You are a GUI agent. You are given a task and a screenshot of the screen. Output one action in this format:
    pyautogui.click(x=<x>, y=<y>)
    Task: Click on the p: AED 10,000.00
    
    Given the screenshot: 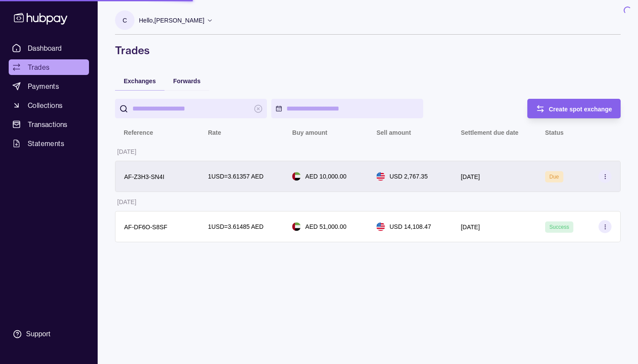 What is the action you would take?
    pyautogui.click(x=325, y=176)
    